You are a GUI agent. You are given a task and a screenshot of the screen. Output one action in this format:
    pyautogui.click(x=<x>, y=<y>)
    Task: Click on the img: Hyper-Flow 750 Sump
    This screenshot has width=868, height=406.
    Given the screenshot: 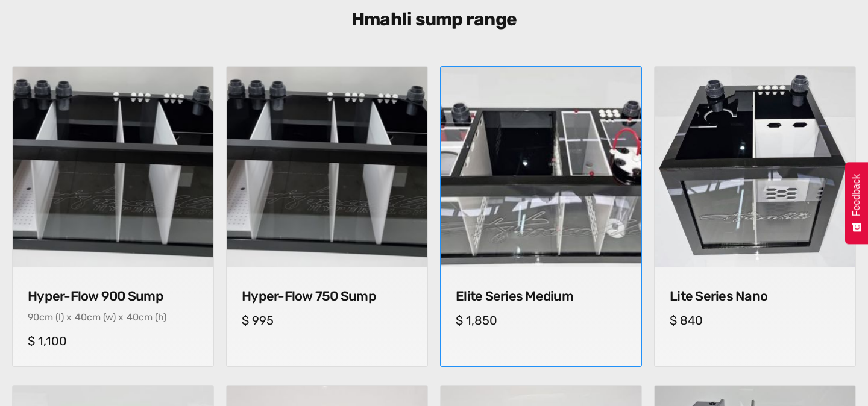 What is the action you would take?
    pyautogui.click(x=326, y=167)
    